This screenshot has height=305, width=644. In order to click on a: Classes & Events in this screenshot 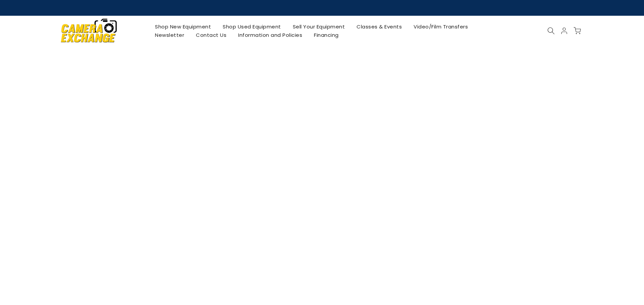, I will do `click(379, 27)`.